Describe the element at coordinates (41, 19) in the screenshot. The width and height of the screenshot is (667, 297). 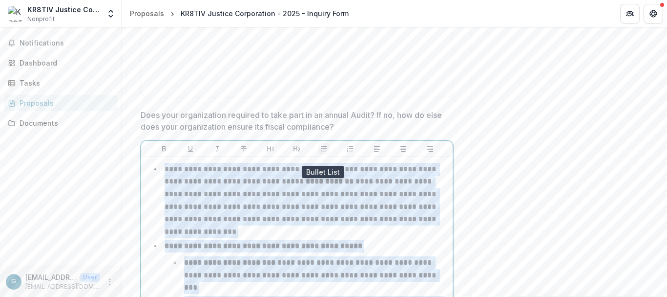
I see `span: Nonprofit` at that location.